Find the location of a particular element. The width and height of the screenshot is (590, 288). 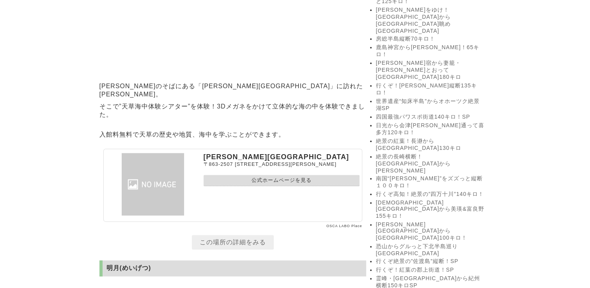

a: 行くぞ！紅葉の郡上街道！SP is located at coordinates (430, 270).